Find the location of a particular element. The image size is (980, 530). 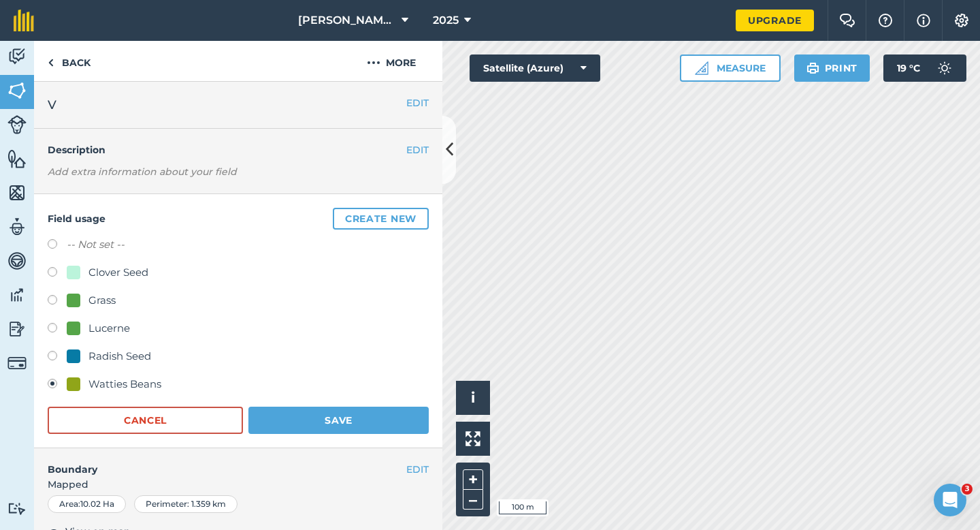

div: Clover Seed is located at coordinates (118, 272).